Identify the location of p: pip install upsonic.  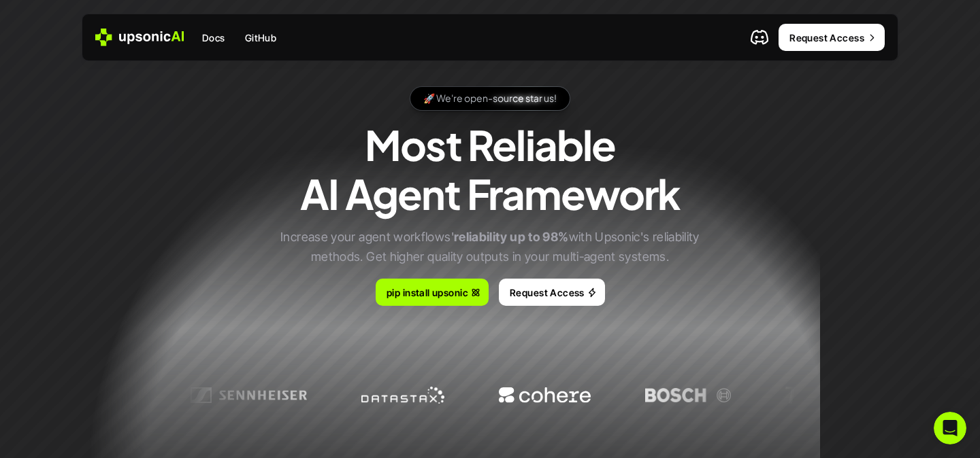
(427, 291).